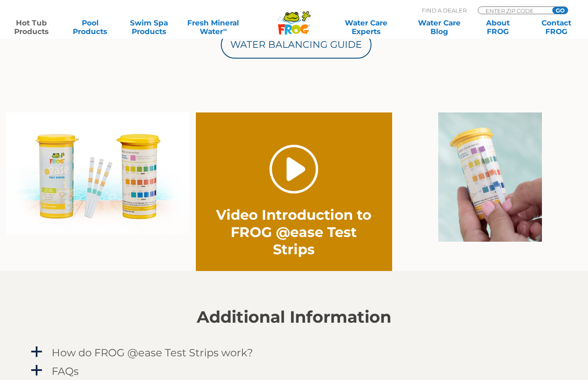 This screenshot has height=380, width=588. What do you see at coordinates (366, 27) in the screenshot?
I see `a: Water CareExperts` at bounding box center [366, 27].